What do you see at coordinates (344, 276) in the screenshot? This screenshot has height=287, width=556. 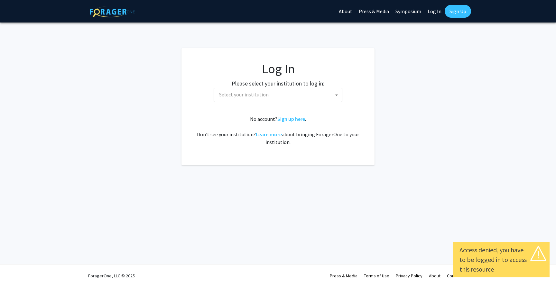 I see `a: Press & Media` at bounding box center [344, 276].